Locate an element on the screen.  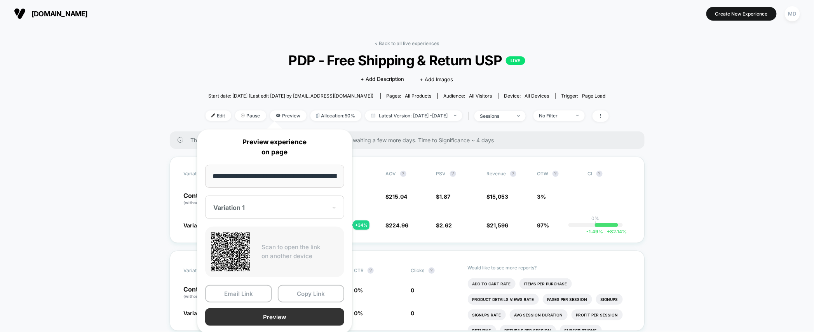
span: All Visitors is located at coordinates (481, 96).